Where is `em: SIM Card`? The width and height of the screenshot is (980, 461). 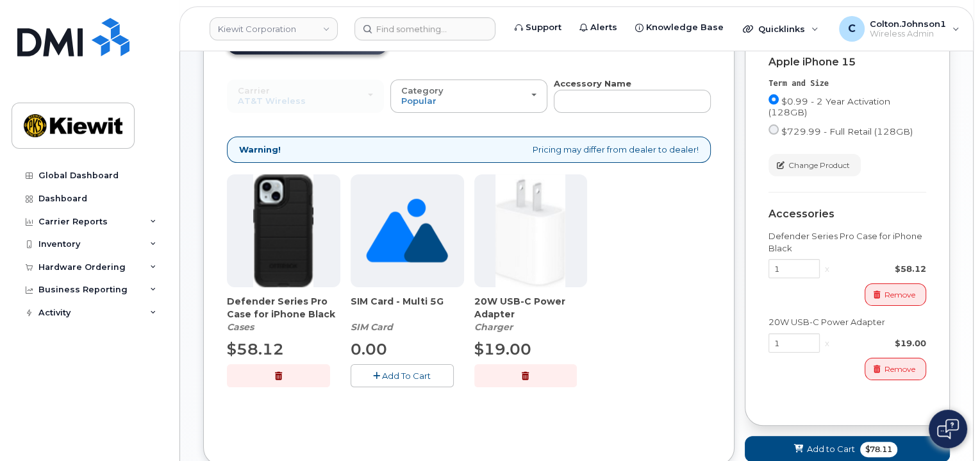 em: SIM Card is located at coordinates (372, 327).